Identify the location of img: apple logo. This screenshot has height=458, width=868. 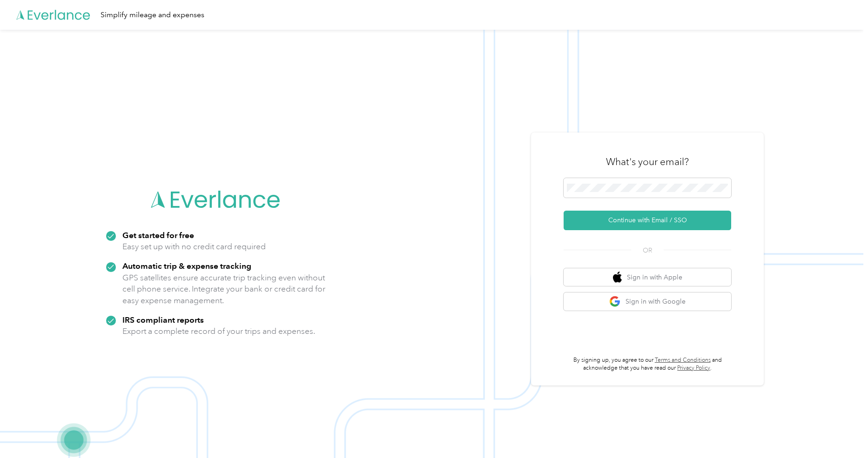
(618, 278).